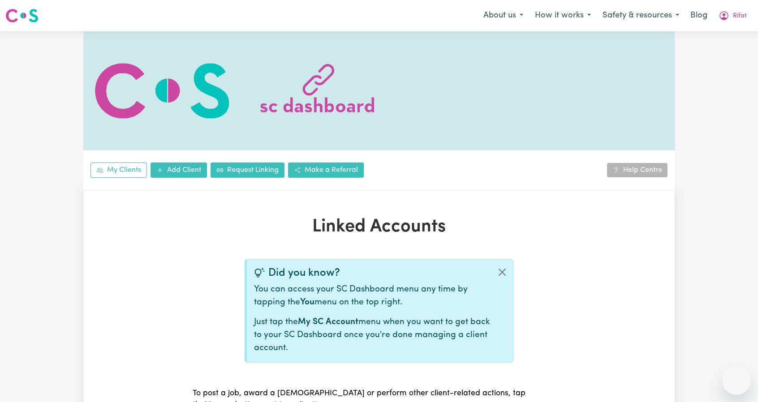  I want to click on button: Close alert, so click(502, 272).